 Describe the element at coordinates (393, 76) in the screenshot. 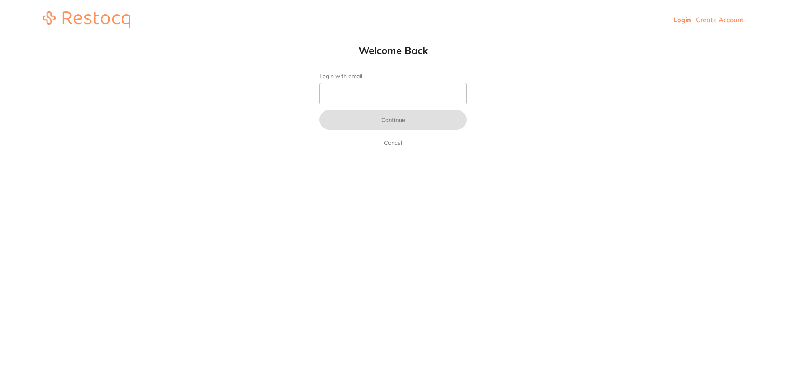

I see `label: Login with email` at that location.